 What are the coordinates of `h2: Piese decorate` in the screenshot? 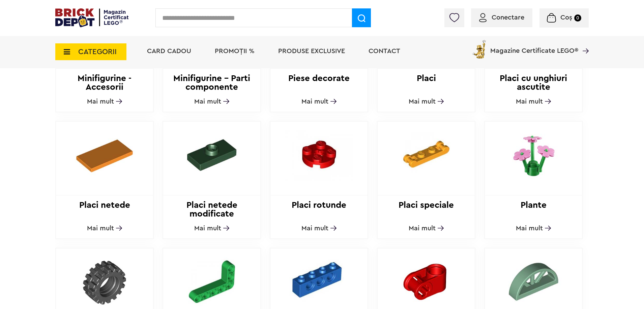 It's located at (319, 83).